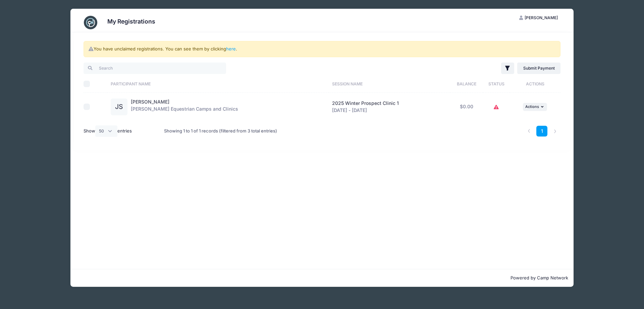 This screenshot has height=309, width=644. I want to click on td: $0.00, so click(467, 107).